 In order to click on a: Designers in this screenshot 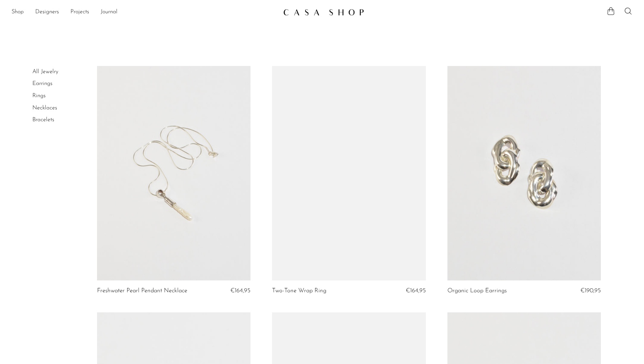, I will do `click(47, 12)`.